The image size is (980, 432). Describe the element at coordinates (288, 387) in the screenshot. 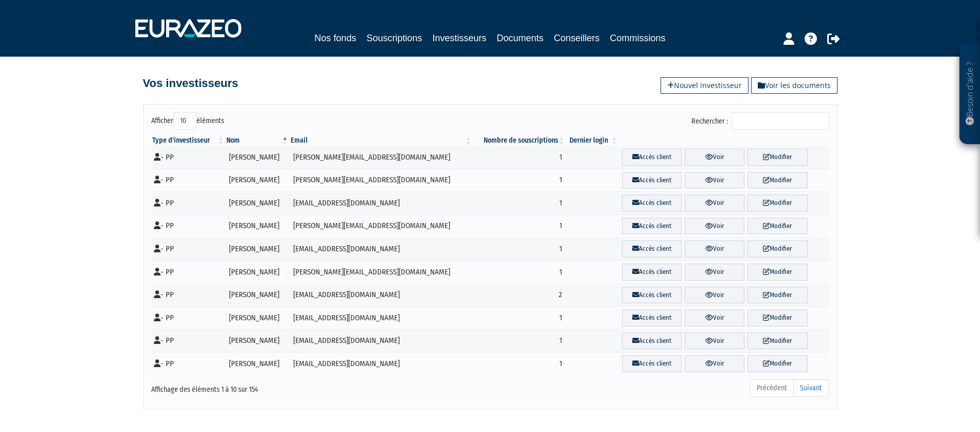

I see `div: Affichage des éléments 1 à 10 sur 154` at that location.